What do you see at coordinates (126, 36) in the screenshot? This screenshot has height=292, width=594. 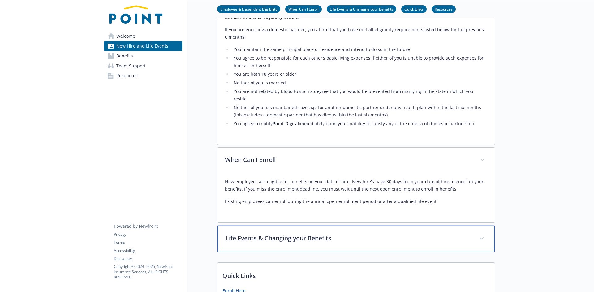 I see `span: Welcome` at bounding box center [126, 36].